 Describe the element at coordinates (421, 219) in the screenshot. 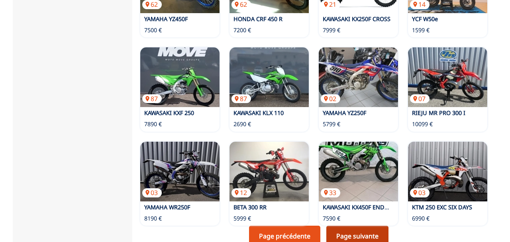

I see `p: 6990 €` at that location.